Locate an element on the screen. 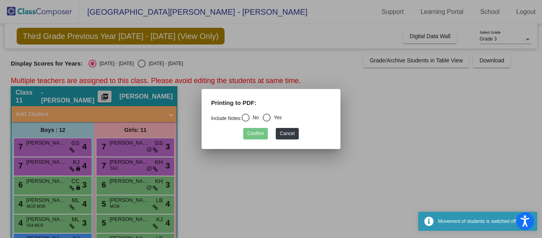 Image resolution: width=542 pixels, height=238 pixels. button: Cancel is located at coordinates (287, 133).